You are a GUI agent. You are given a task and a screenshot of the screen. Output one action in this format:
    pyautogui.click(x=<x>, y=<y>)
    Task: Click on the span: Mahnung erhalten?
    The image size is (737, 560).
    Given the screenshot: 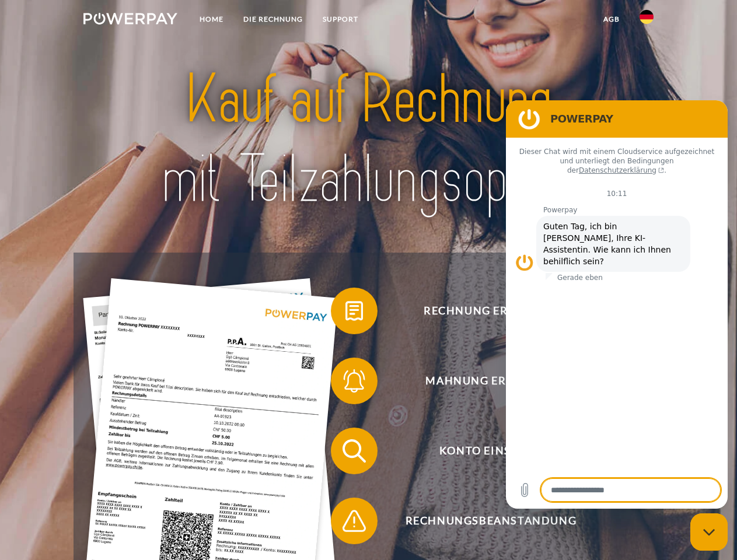 What is the action you would take?
    pyautogui.click(x=490, y=381)
    